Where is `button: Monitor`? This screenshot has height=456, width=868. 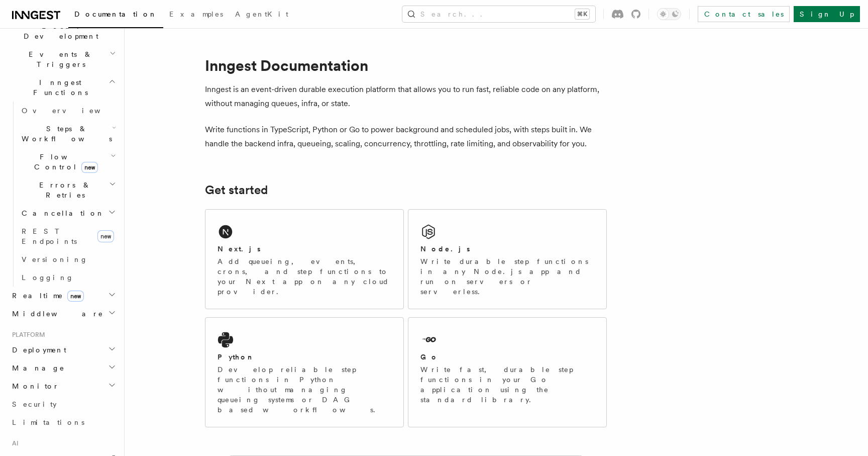
button: Monitor is located at coordinates (63, 386).